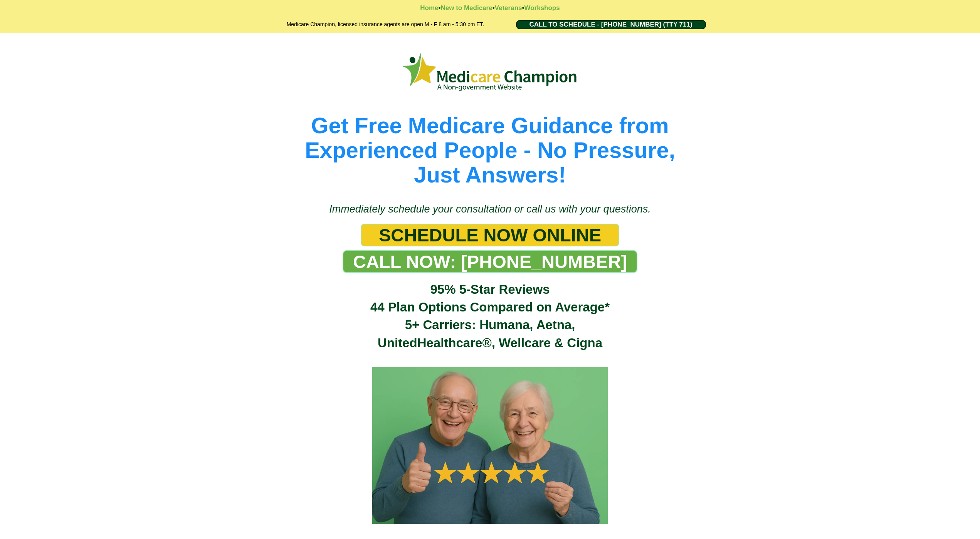  I want to click on span: 44 Plan Options Compared on Average*, so click(490, 307).